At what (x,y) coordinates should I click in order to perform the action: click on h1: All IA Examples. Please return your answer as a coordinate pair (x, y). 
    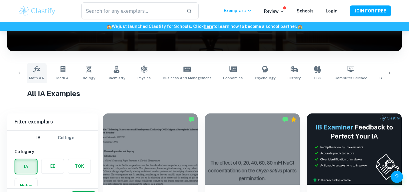
    Looking at the image, I should click on (204, 93).